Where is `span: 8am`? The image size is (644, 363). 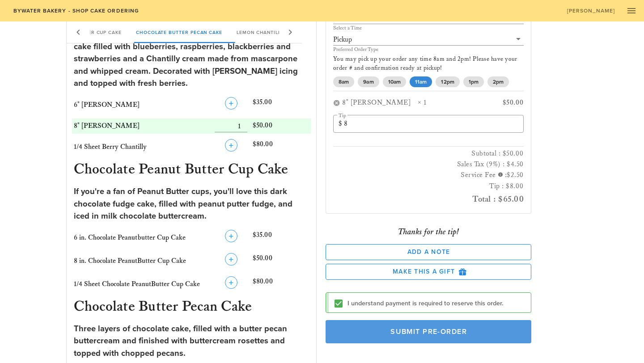
span: 8am is located at coordinates (344, 82).